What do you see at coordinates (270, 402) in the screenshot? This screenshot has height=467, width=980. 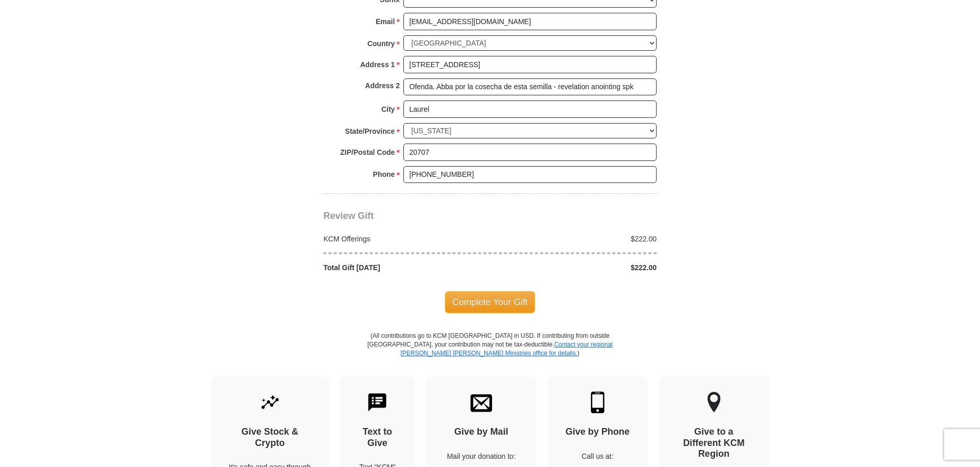 I see `img: give-by-stock.svg` at bounding box center [270, 402].